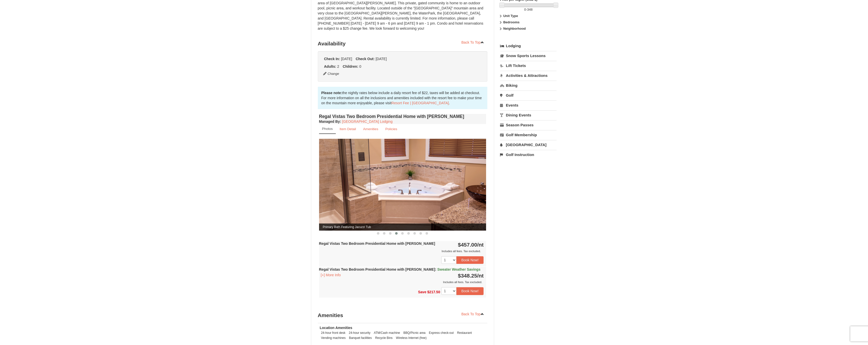  What do you see at coordinates (365, 59) in the screenshot?
I see `strong: Check Out:` at bounding box center [365, 59].